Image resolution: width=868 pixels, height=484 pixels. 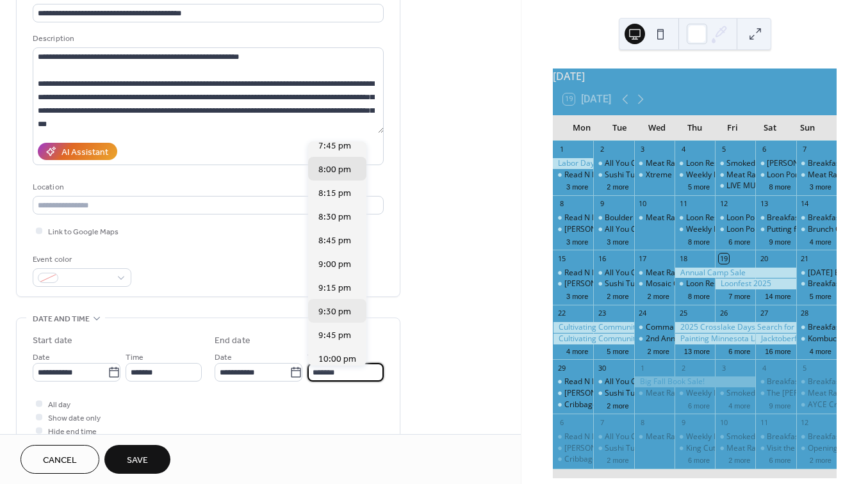 What do you see at coordinates (805, 313) in the screenshot?
I see `div: 28` at bounding box center [805, 313].